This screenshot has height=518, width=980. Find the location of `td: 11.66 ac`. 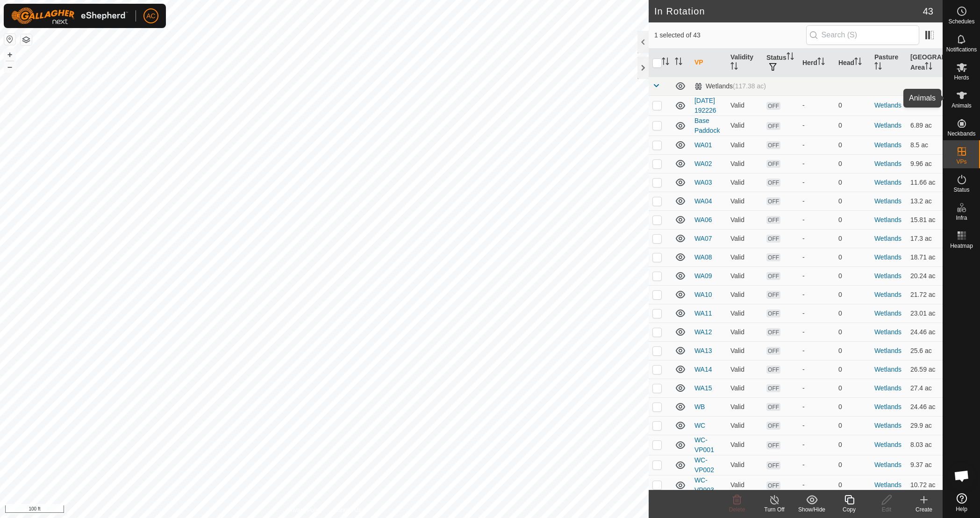

td: 11.66 ac is located at coordinates (925, 182).